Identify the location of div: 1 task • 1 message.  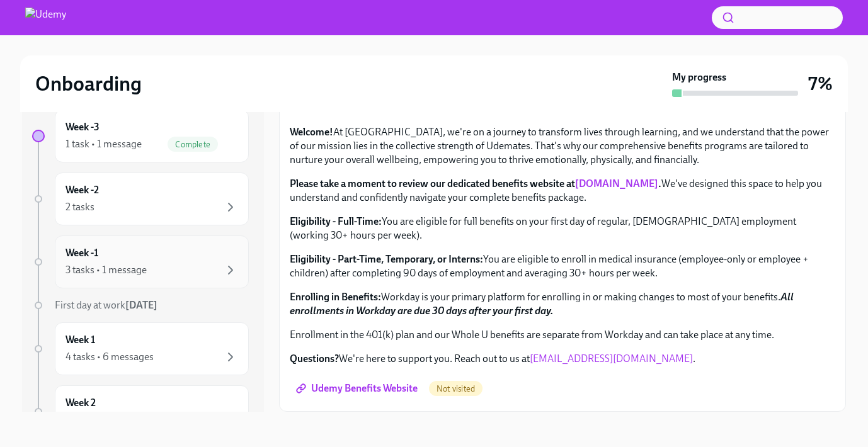
(103, 144).